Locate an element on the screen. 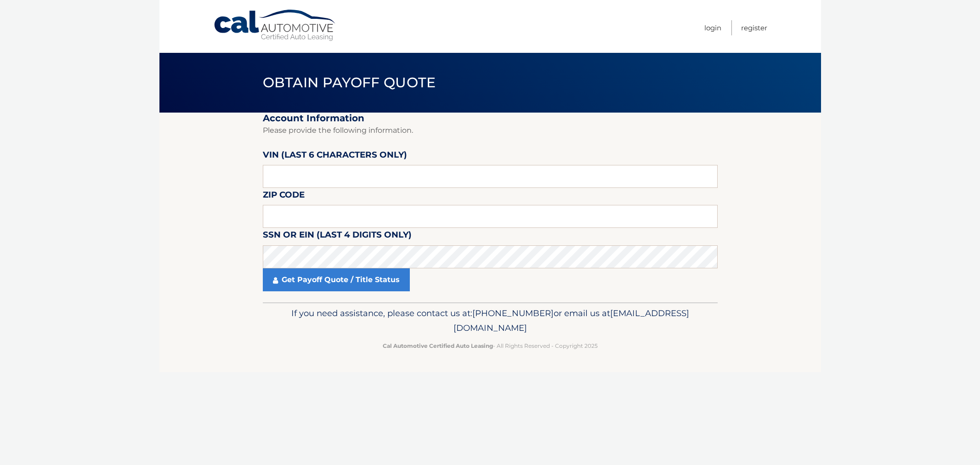 This screenshot has height=465, width=980. label: VIN (last 6 characters only) is located at coordinates (335, 156).